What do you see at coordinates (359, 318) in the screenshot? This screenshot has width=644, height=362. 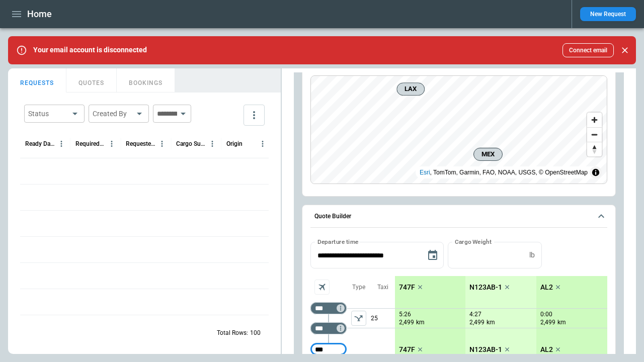 I see `button: left aligned` at bounding box center [359, 318].